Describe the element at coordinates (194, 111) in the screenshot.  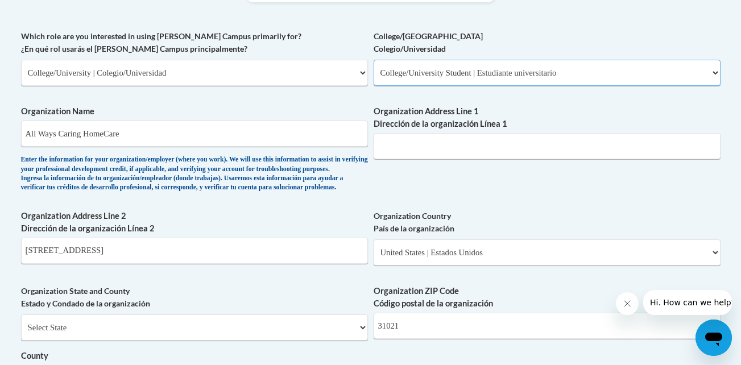
I see `label: Organization Name` at that location.